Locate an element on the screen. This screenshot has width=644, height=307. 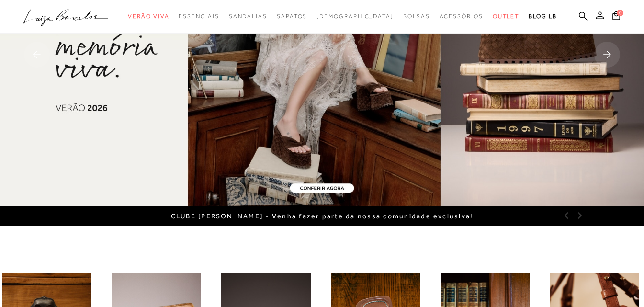
a: BLOG LB is located at coordinates (543, 16).